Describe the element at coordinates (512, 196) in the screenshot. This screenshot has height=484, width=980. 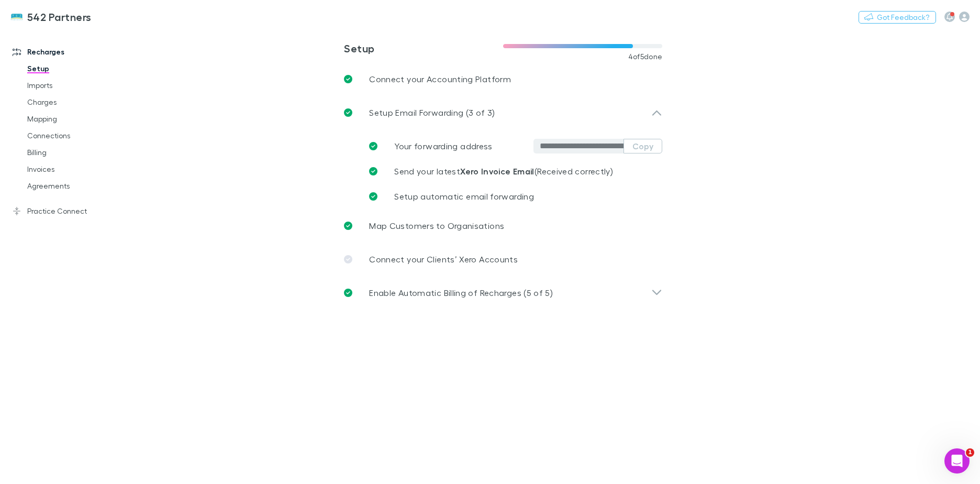
I see `a: Setup automatic email forwarding` at that location.